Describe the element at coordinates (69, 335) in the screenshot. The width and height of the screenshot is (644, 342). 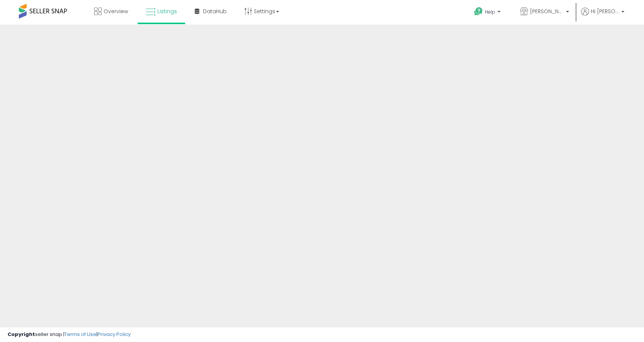
I see `div: seller snap | |` at that location.